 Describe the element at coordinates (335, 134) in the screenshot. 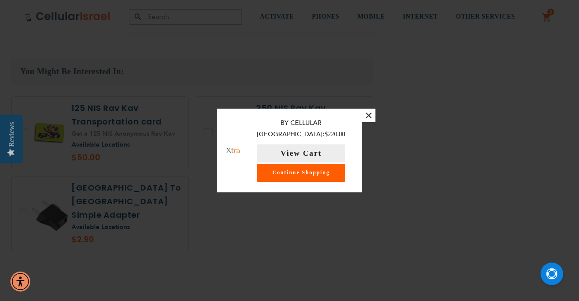

I see `span: $220.00` at that location.